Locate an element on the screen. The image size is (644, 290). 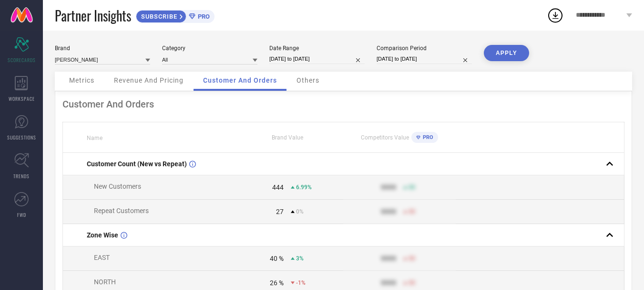
span: SUGGESTIONS is located at coordinates (22, 137).